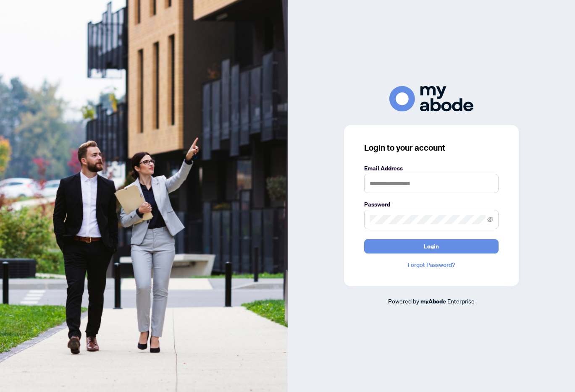  I want to click on h3: Login to your account, so click(431, 147).